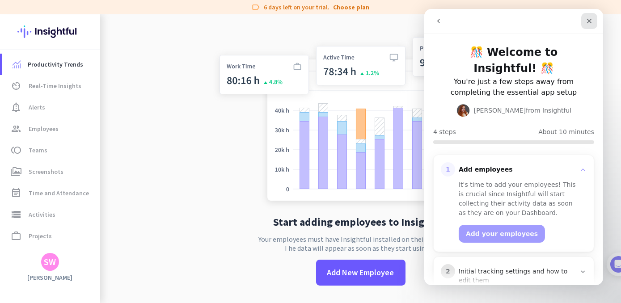  What do you see at coordinates (93, 267) in the screenshot?
I see `div: Initial tracking settings and how to edit them` at bounding box center [93, 267].